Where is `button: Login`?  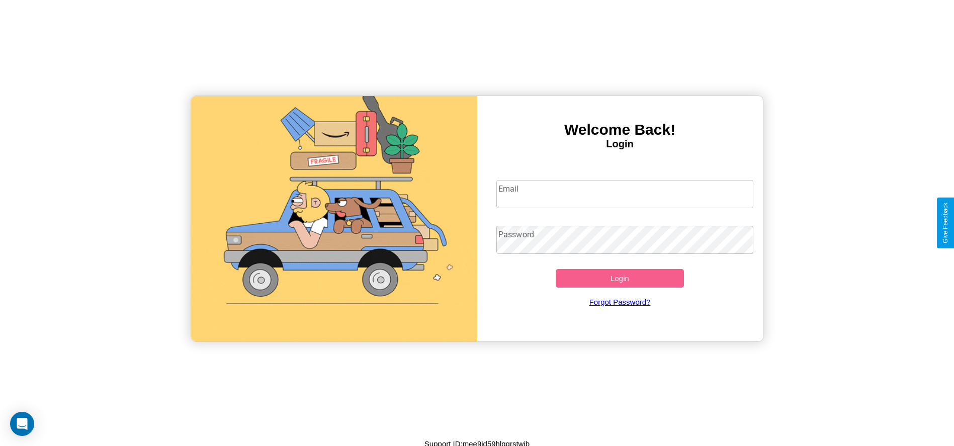
button: Login is located at coordinates (620, 278).